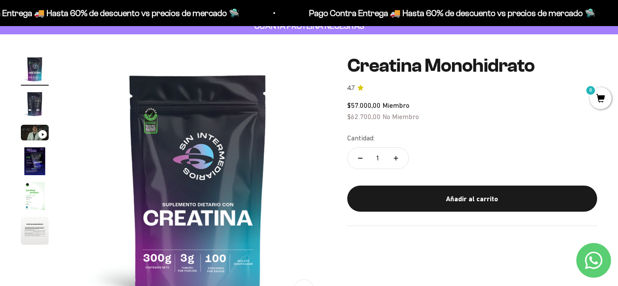 The image size is (618, 286). I want to click on div: Detalles sobre ingredientes "limpios", so click(95, 68).